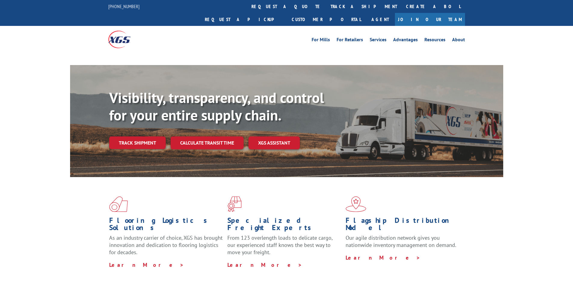 The height and width of the screenshot is (290, 573). I want to click on img: xgs-icon-focused-on-flooring-red, so click(234, 204).